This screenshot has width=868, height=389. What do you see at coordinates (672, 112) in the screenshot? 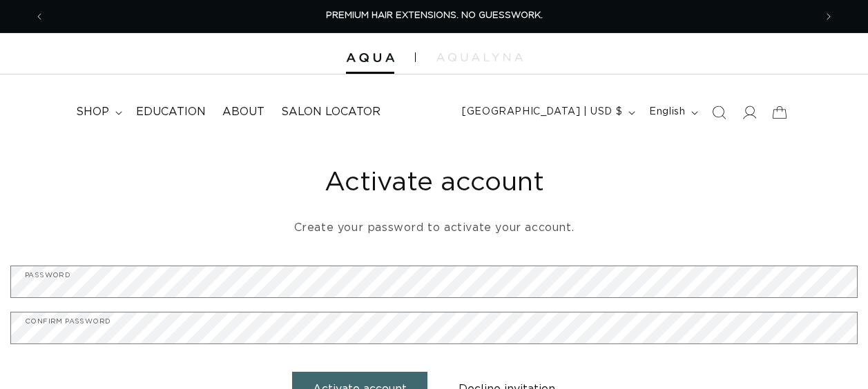
I see `button: English` at bounding box center [672, 112].